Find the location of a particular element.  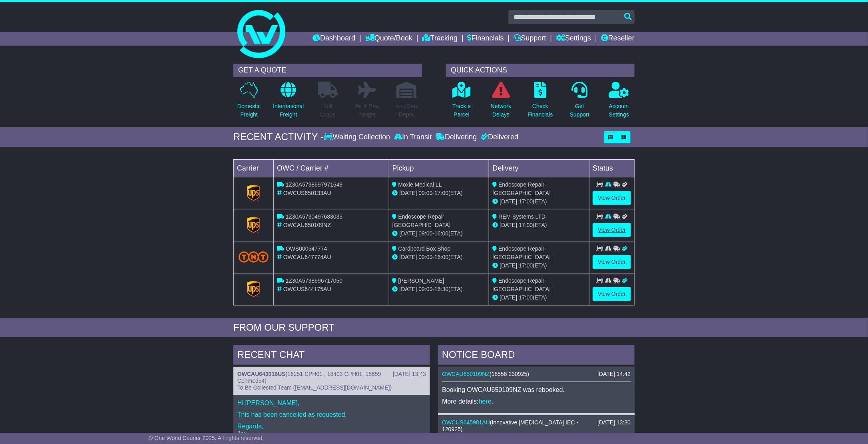

p: Check Financials is located at coordinates (541, 110).